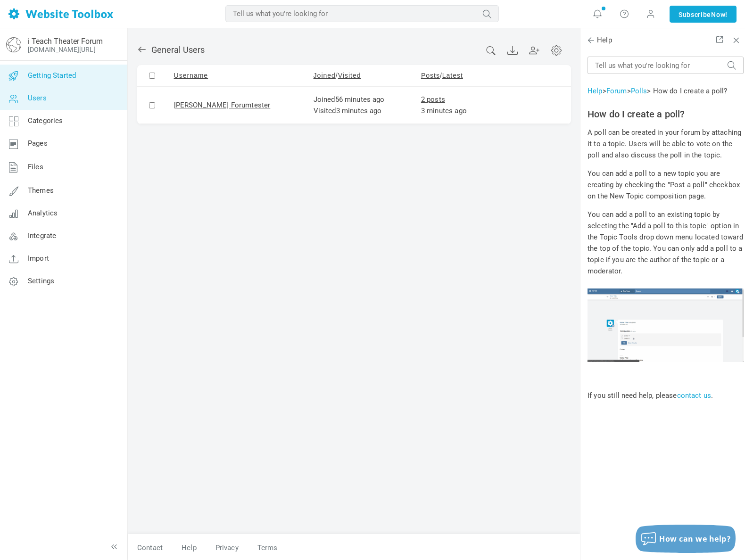 This screenshot has width=745, height=560. Describe the element at coordinates (42, 236) in the screenshot. I see `span: Integrate` at that location.